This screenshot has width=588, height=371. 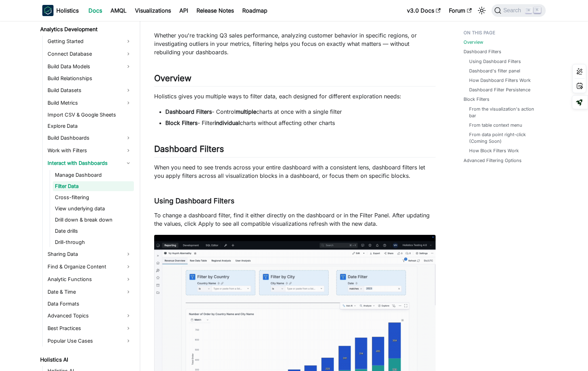 I want to click on h2: Dashboard Filters, so click(x=294, y=151).